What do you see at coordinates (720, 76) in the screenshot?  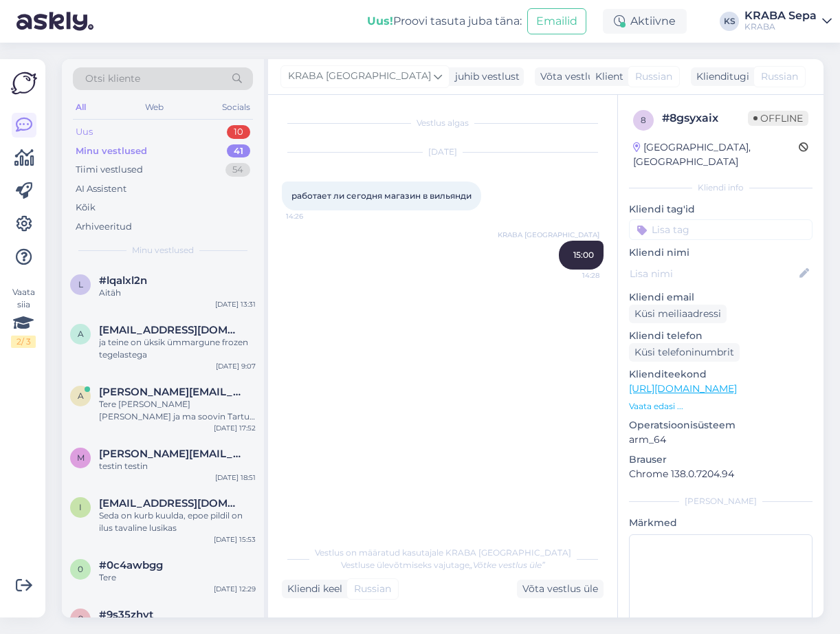 I see `div: Klienditugi` at bounding box center [720, 76].